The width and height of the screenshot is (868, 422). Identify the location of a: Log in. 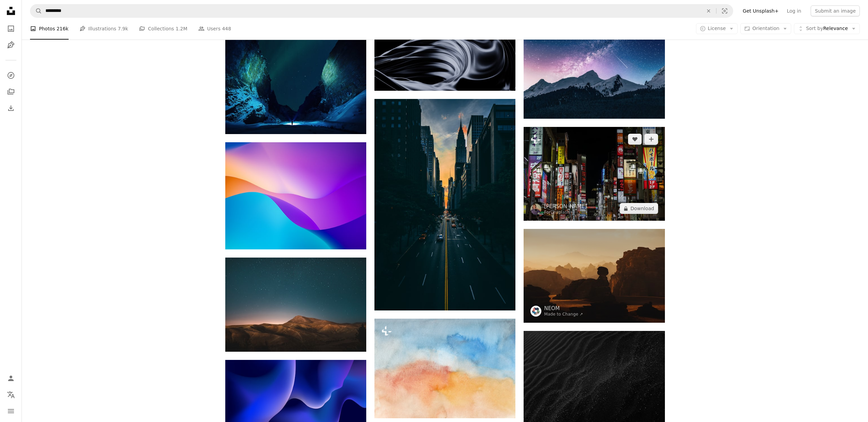
(794, 11).